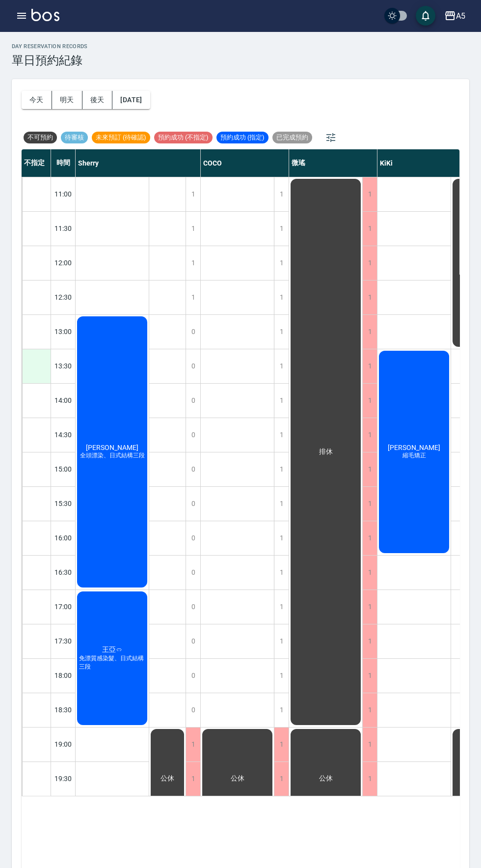 The height and width of the screenshot is (868, 481). What do you see at coordinates (138, 163) in the screenshot?
I see `div: Sherry` at bounding box center [138, 163].